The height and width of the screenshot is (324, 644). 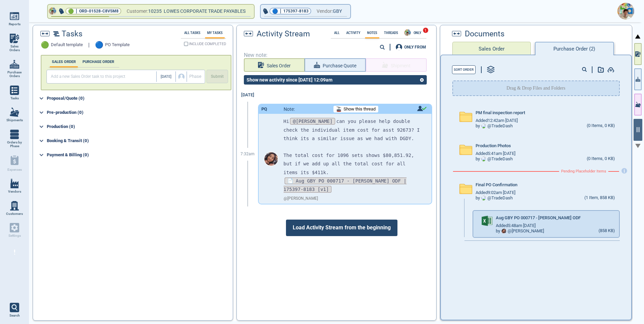 I want to click on span: Search, so click(x=15, y=316).